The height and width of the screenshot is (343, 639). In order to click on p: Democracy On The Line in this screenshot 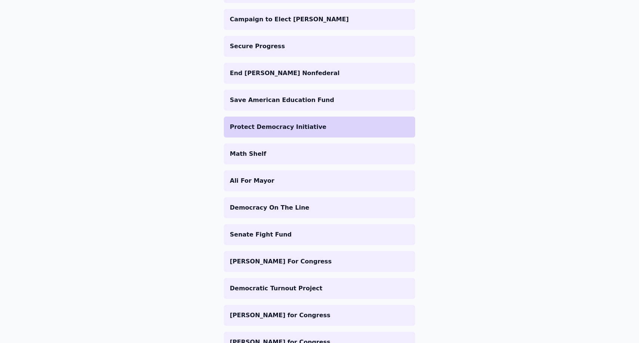, I will do `click(319, 208)`.